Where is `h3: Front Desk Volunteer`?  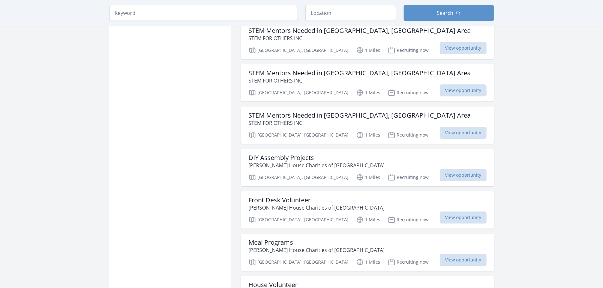 h3: Front Desk Volunteer is located at coordinates (316, 200).